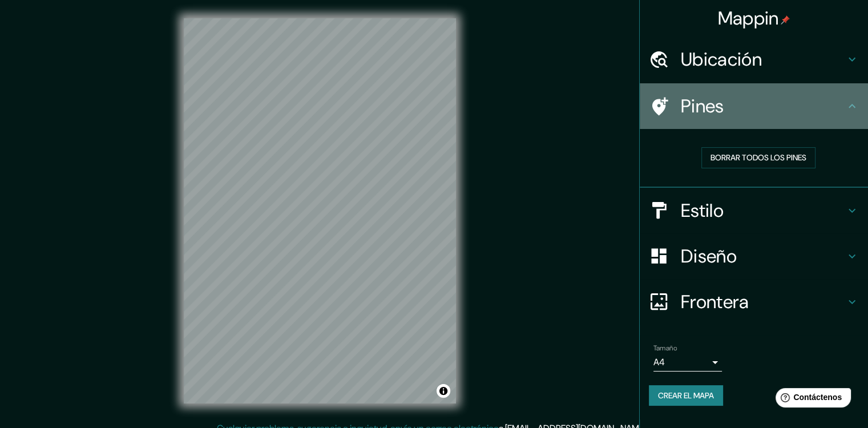 The width and height of the screenshot is (868, 428). What do you see at coordinates (320, 211) in the screenshot?
I see `canvas: Mapa` at bounding box center [320, 211].